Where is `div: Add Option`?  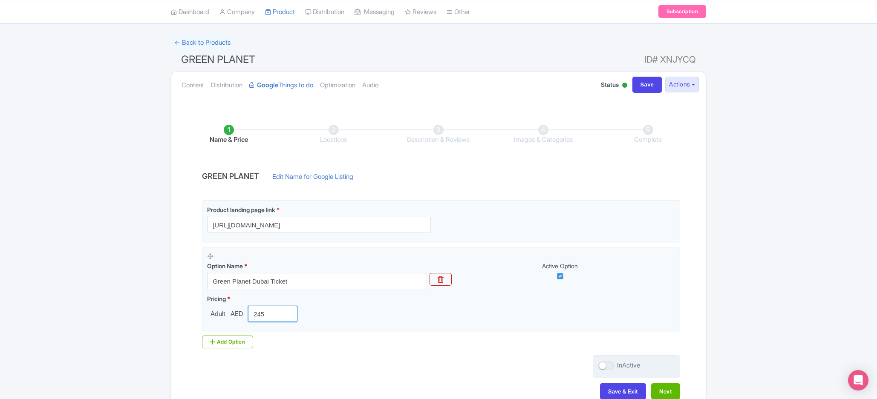 div: Add Option is located at coordinates (228, 342).